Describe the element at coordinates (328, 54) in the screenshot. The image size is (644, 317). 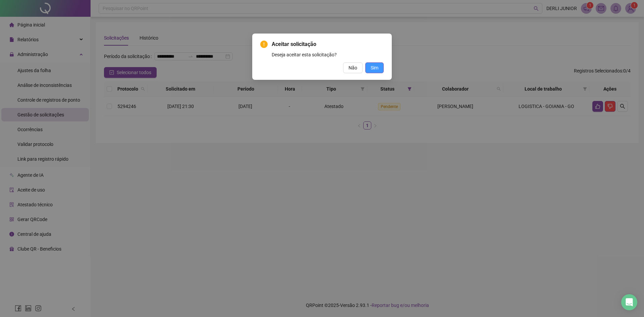
I see `div: Deseja aceitar esta solicitação?` at that location.